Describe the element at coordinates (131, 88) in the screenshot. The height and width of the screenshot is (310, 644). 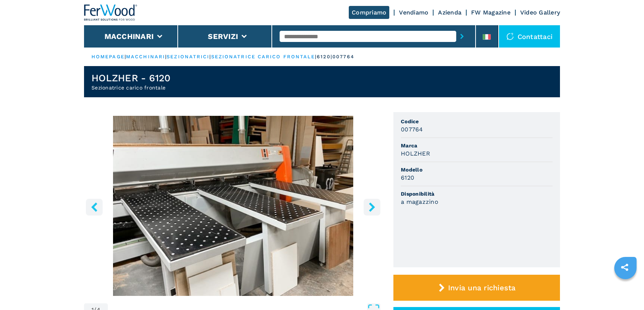
I see `h2: Sezionatrice carico frontale` at that location.